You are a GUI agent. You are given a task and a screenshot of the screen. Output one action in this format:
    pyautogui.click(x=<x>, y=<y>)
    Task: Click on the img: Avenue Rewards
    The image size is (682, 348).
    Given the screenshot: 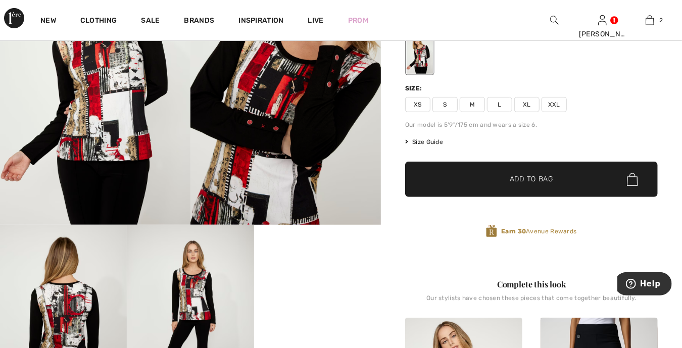 What is the action you would take?
    pyautogui.click(x=492, y=231)
    